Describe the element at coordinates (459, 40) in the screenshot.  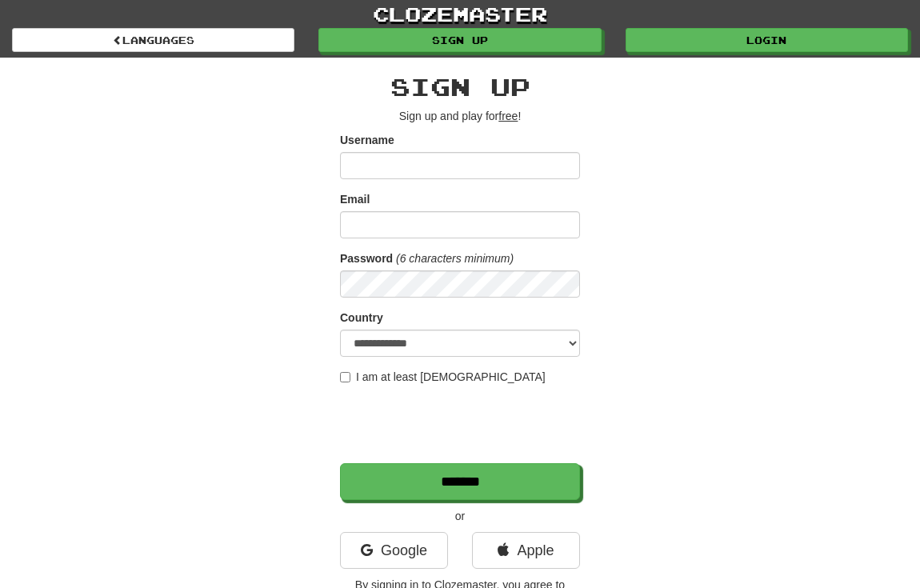
I see `a: Sign up` at that location.